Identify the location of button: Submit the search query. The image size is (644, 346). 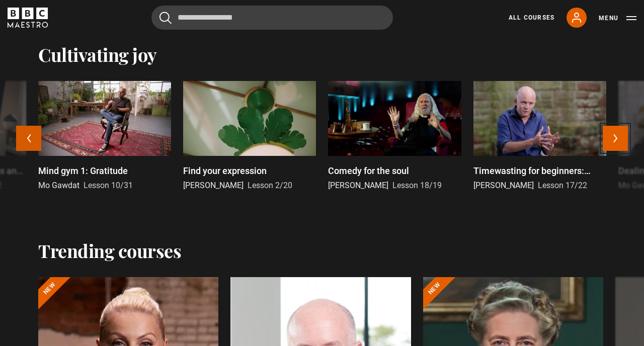
(165, 17).